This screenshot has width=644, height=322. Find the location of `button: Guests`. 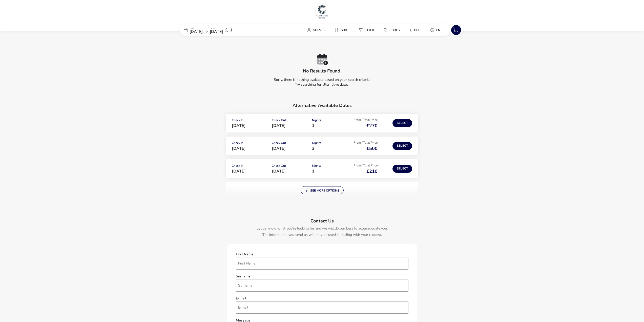

button: Guests is located at coordinates (316, 30).